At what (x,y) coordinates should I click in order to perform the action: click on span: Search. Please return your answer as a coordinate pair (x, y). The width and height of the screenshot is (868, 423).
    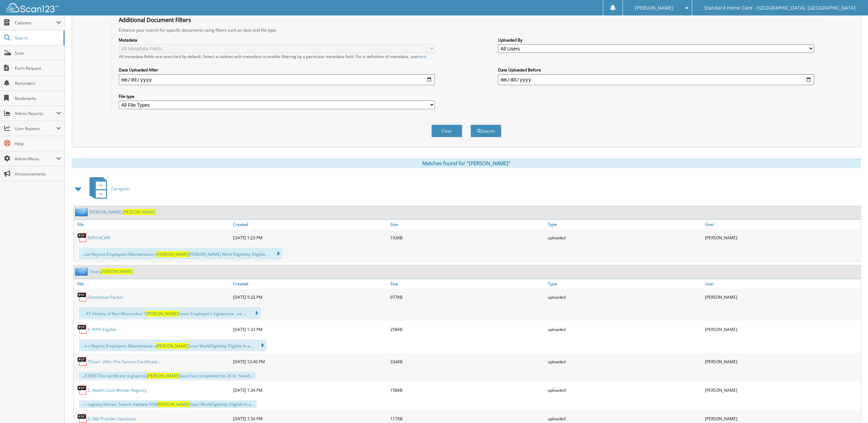
    Looking at the image, I should click on (37, 37).